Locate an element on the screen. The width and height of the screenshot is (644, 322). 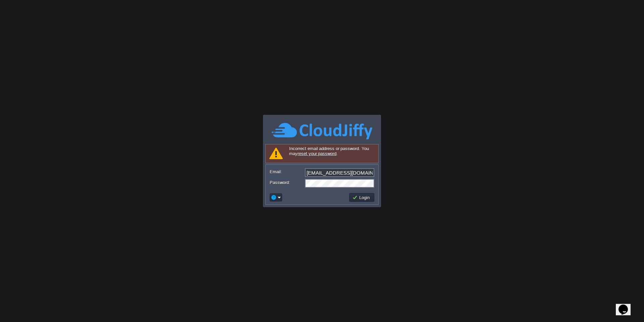
img: CloudJiffy is located at coordinates (322, 131).